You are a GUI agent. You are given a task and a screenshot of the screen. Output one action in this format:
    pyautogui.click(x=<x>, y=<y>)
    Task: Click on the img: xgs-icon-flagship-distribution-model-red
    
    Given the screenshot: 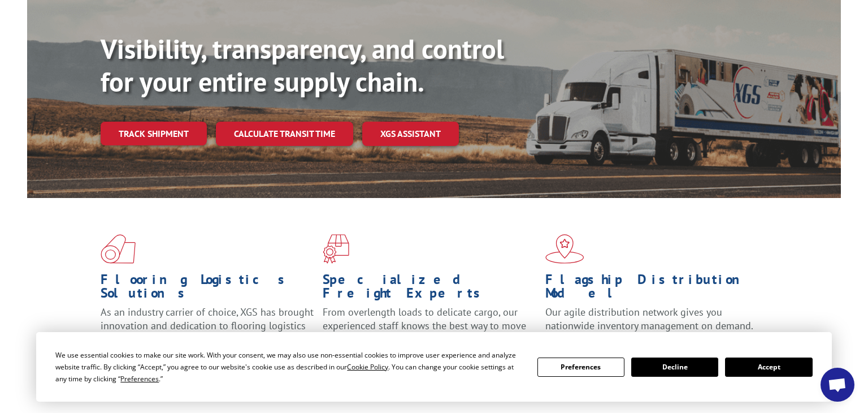 What is the action you would take?
    pyautogui.click(x=564, y=249)
    